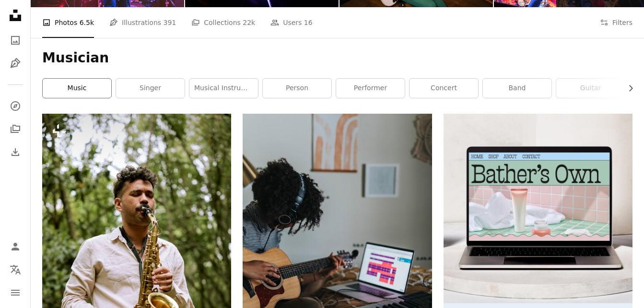 Image resolution: width=644 pixels, height=308 pixels. What do you see at coordinates (15, 16) in the screenshot?
I see `a: Home — Unsplash` at bounding box center [15, 16].